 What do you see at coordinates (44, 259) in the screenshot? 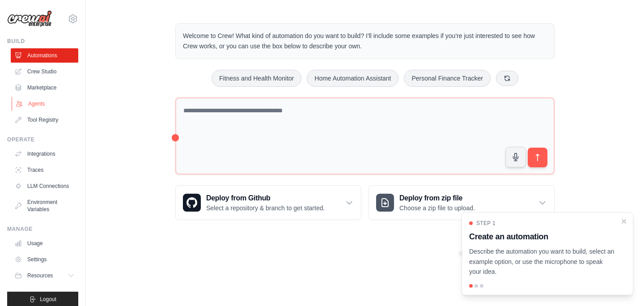
I see `a: Settings` at bounding box center [44, 259].